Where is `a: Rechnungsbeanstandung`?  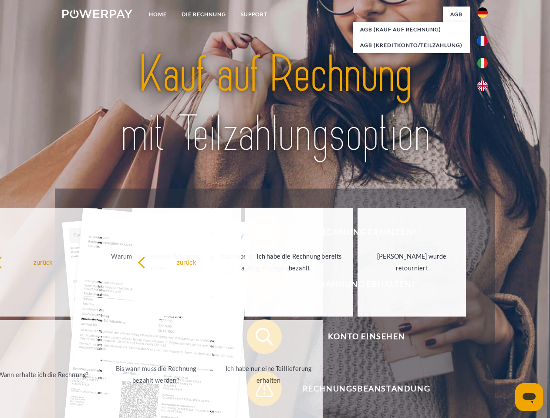
a: Rechnungsbeanstandung is located at coordinates (360, 389).